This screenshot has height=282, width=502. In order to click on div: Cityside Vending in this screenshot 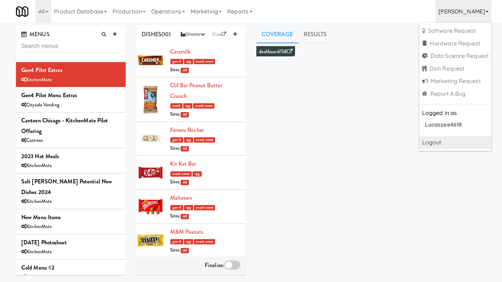, I will do `click(71, 105)`.